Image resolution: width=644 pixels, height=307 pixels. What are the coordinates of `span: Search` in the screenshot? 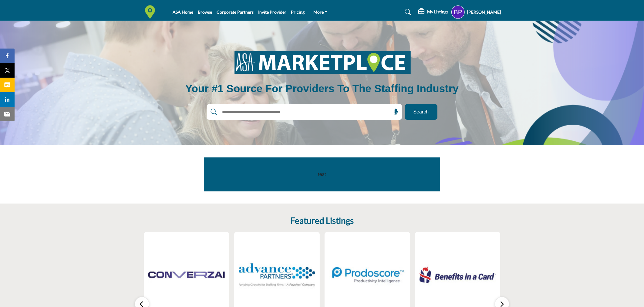 It's located at (421, 112).